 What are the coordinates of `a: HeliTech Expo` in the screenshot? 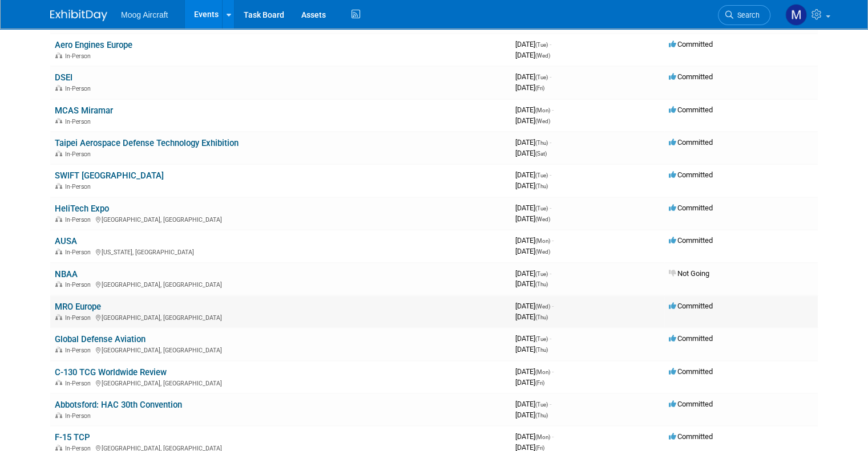 It's located at (81, 209).